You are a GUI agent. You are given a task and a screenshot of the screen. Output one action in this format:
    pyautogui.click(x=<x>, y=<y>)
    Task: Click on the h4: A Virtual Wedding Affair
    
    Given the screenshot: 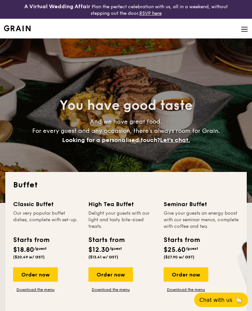 What is the action you would take?
    pyautogui.click(x=57, y=7)
    